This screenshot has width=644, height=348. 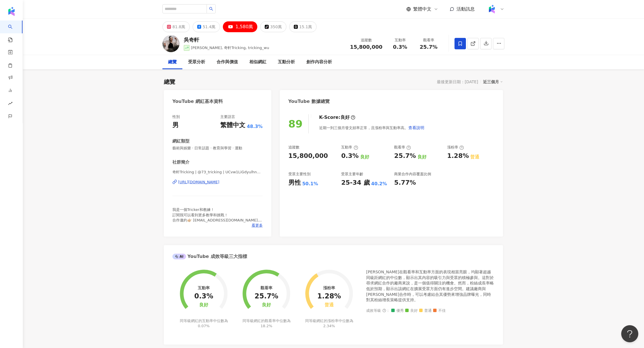 What do you see at coordinates (306, 27) in the screenshot?
I see `div: 15.1萬` at bounding box center [306, 27].